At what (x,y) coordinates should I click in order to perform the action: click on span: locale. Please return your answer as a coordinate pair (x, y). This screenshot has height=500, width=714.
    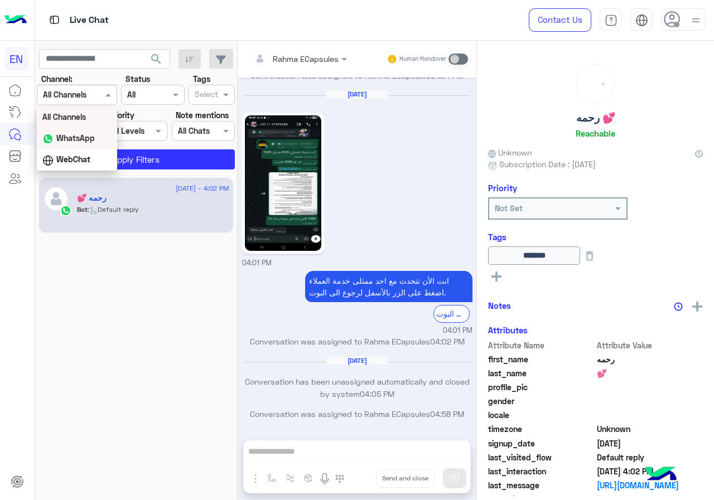
    Looking at the image, I should click on (541, 415).